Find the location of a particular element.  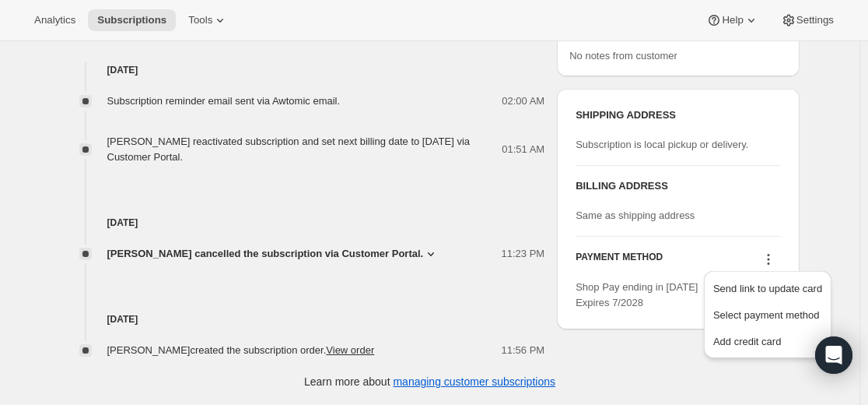

button: Send link to update card is located at coordinates (768, 288).